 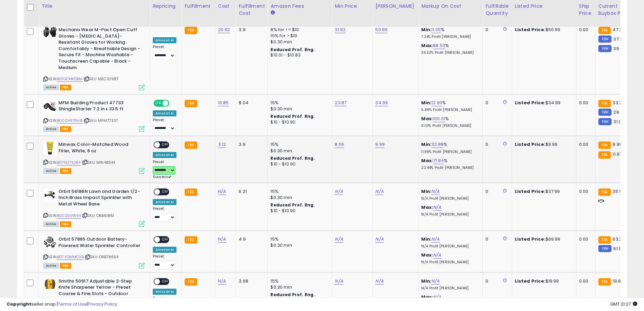 What do you see at coordinates (62, 304) in the screenshot?
I see `div: seller snap | |` at bounding box center [62, 304].